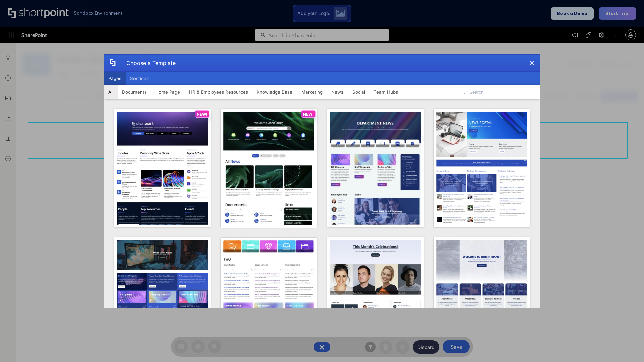 The width and height of the screenshot is (644, 362). Describe the element at coordinates (168, 92) in the screenshot. I see `button: Home Page` at that location.